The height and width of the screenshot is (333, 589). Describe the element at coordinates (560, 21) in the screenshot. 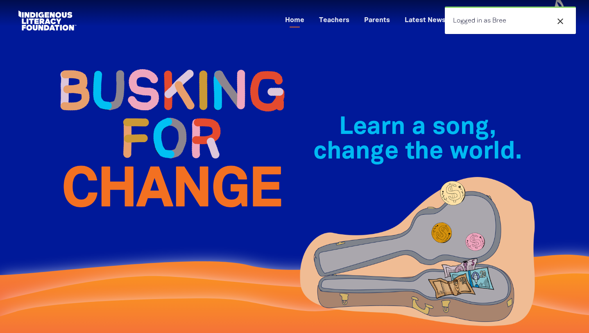

I see `button: close` at that location.